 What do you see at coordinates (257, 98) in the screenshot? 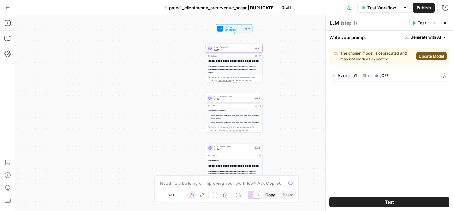
I see `div: Step 2` at bounding box center [257, 98].